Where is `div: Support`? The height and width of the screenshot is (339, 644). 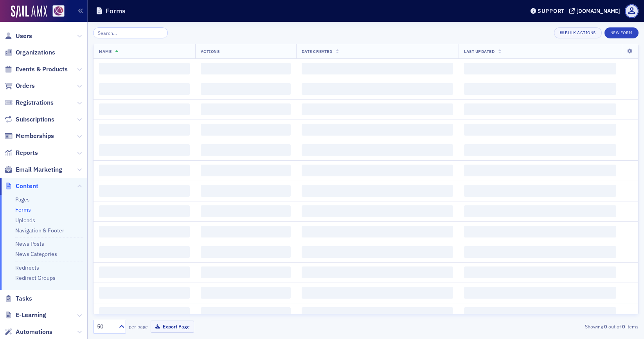 div: Support is located at coordinates (551, 11).